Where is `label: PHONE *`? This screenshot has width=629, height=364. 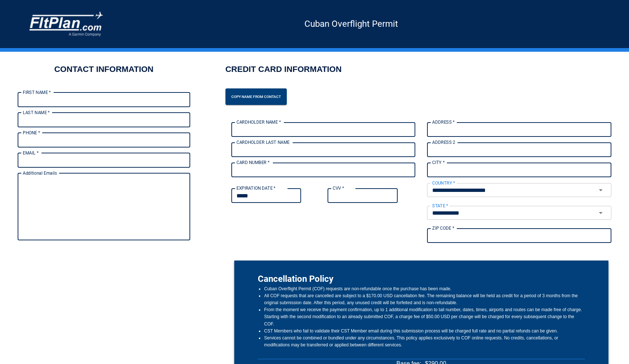 label: PHONE * is located at coordinates (31, 133).